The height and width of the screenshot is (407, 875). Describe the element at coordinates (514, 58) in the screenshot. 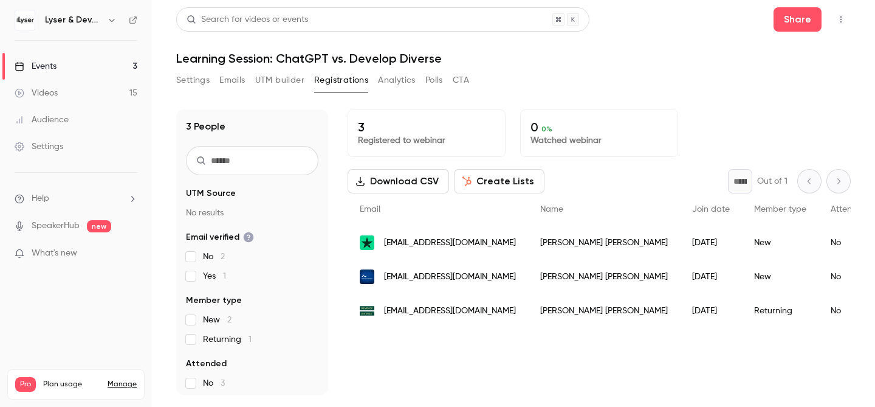

I see `h1: Learning Session: ChatGPT vs. Develop Diverse` at that location.